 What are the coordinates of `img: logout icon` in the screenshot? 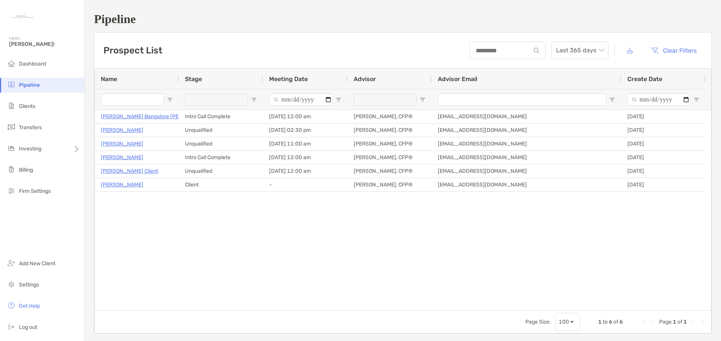 It's located at (11, 327).